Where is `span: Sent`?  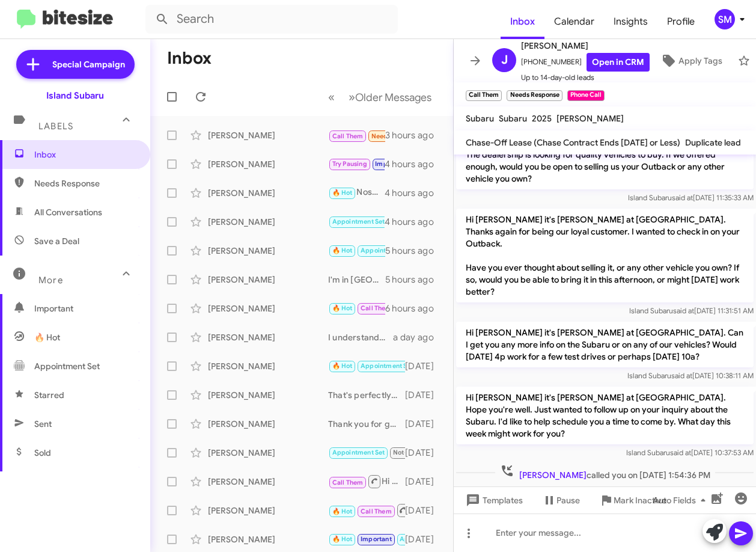 span: Sent is located at coordinates (43, 424).